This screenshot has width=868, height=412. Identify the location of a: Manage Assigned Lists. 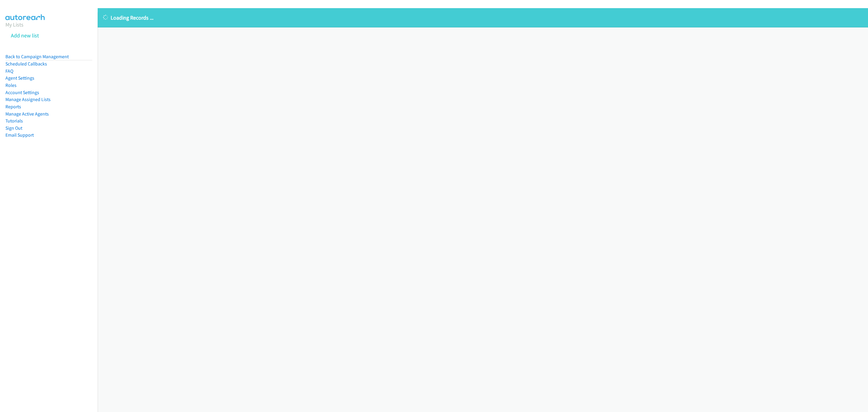
(28, 99).